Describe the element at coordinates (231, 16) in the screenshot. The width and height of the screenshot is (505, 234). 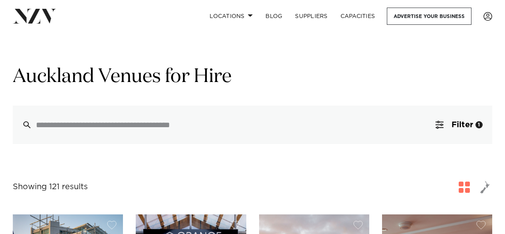
I see `a: Locations` at that location.